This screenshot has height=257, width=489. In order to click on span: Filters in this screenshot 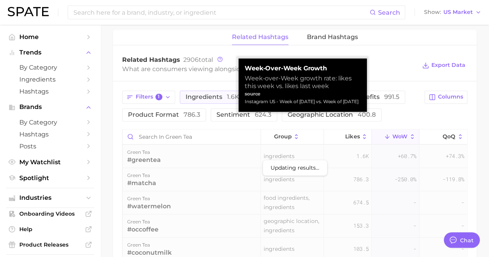, I will do `click(149, 97)`.